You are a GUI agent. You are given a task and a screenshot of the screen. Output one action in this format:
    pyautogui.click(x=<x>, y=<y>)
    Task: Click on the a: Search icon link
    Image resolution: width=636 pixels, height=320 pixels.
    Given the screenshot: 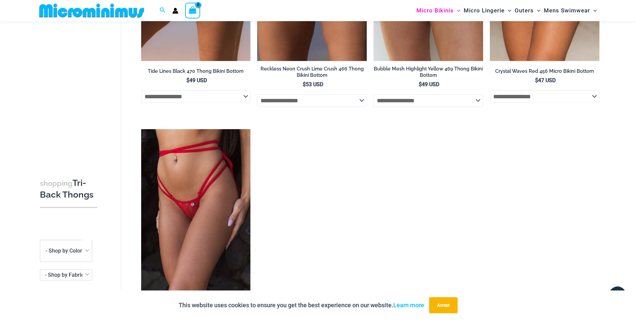 What is the action you would take?
    pyautogui.click(x=163, y=10)
    